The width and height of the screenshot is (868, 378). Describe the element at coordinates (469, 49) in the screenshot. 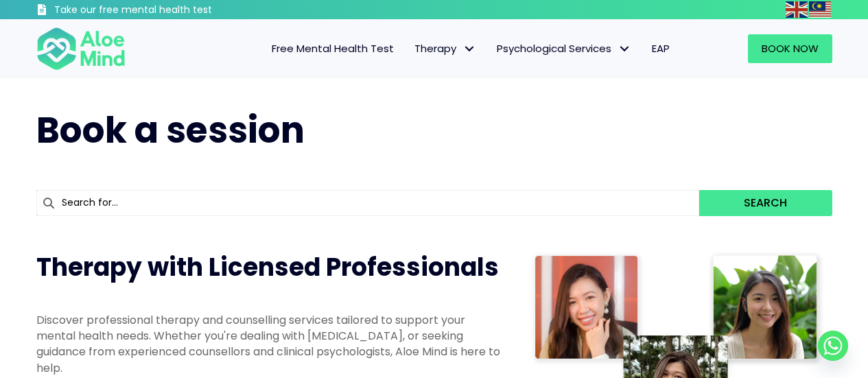

I see `span: Therapy: submenu` at that location.